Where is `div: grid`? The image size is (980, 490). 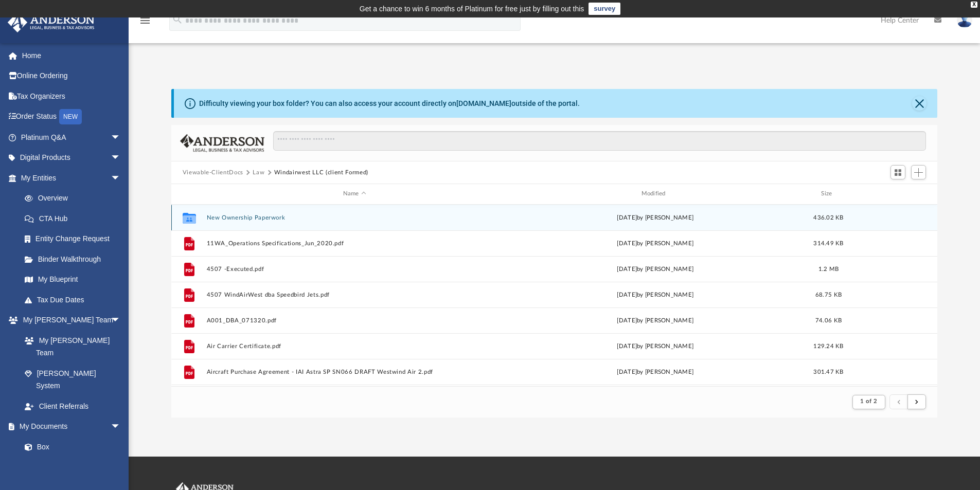
div: grid is located at coordinates (555, 295).